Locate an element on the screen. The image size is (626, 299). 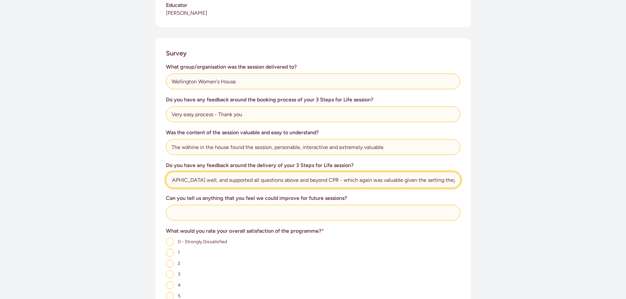
span: 5 is located at coordinates (179, 296).